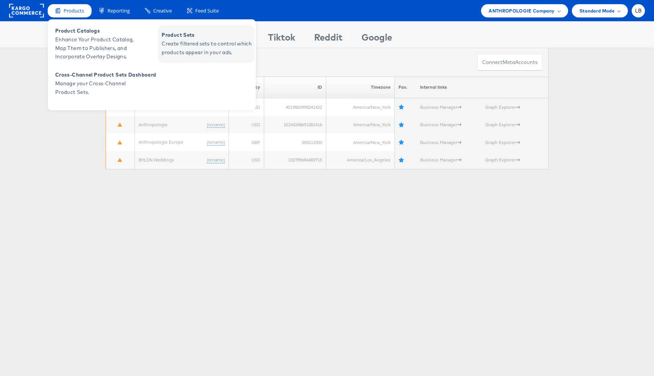 The width and height of the screenshot is (654, 376). I want to click on div: Google, so click(377, 39).